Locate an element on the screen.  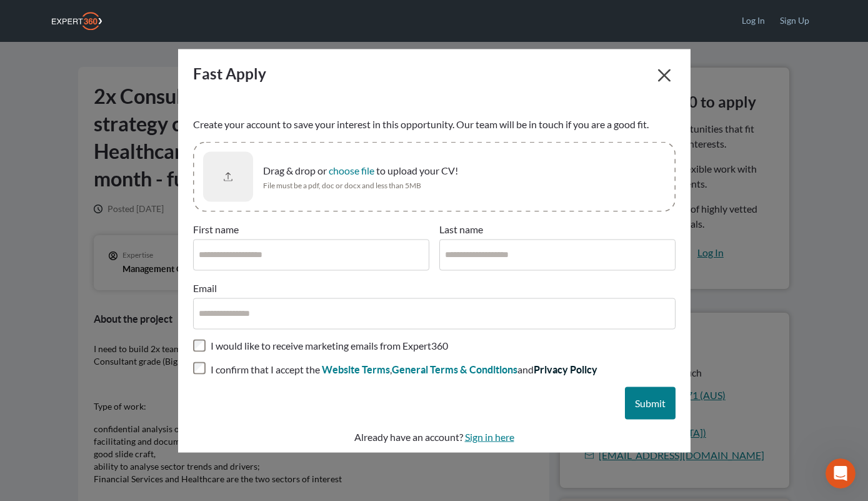
span: choose file is located at coordinates (351, 170).